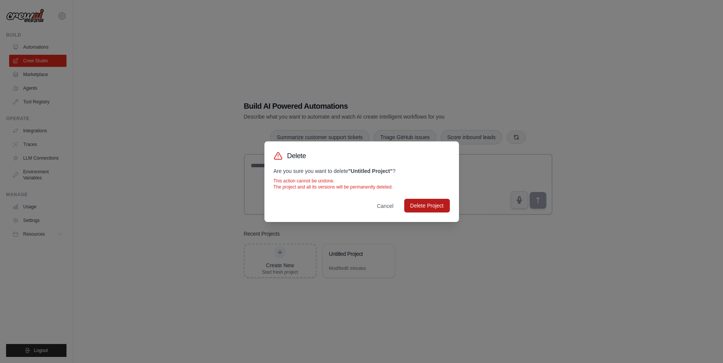 This screenshot has height=363, width=723. What do you see at coordinates (385, 206) in the screenshot?
I see `button: Cancel` at bounding box center [385, 206].